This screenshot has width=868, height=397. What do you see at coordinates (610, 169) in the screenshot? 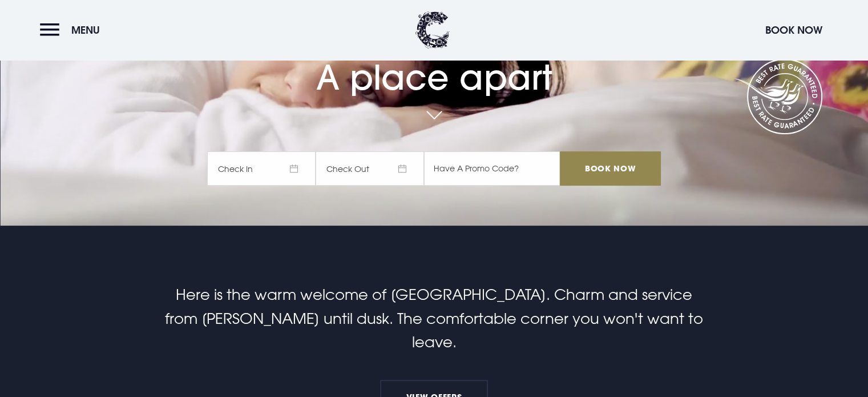
I see `input: Book Now` at bounding box center [610, 169].